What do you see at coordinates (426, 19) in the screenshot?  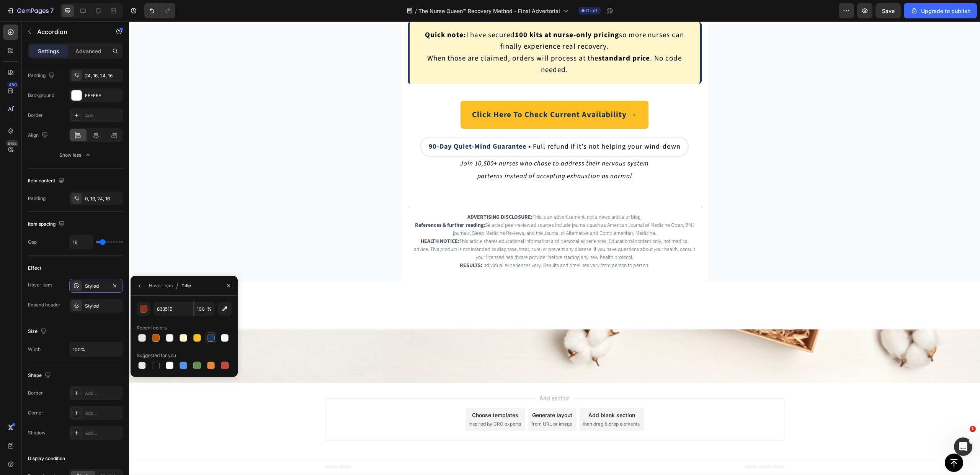 I see `p: I have secured so more nurses can finally experience real recovery.` at bounding box center [426, 19].